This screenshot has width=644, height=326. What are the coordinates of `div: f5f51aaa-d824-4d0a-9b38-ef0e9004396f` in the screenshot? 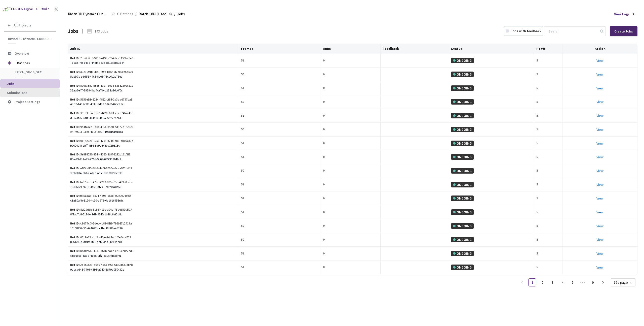 It's located at (102, 196).